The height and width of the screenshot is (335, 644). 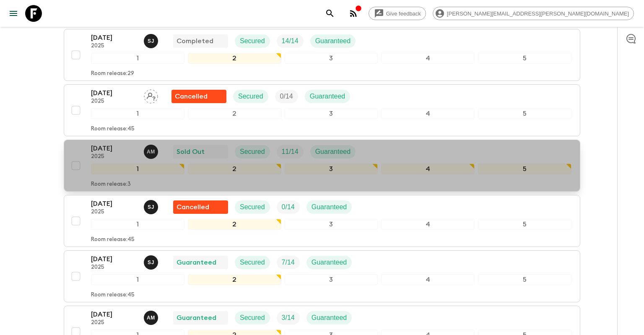 I want to click on button: search adventures, so click(x=330, y=14).